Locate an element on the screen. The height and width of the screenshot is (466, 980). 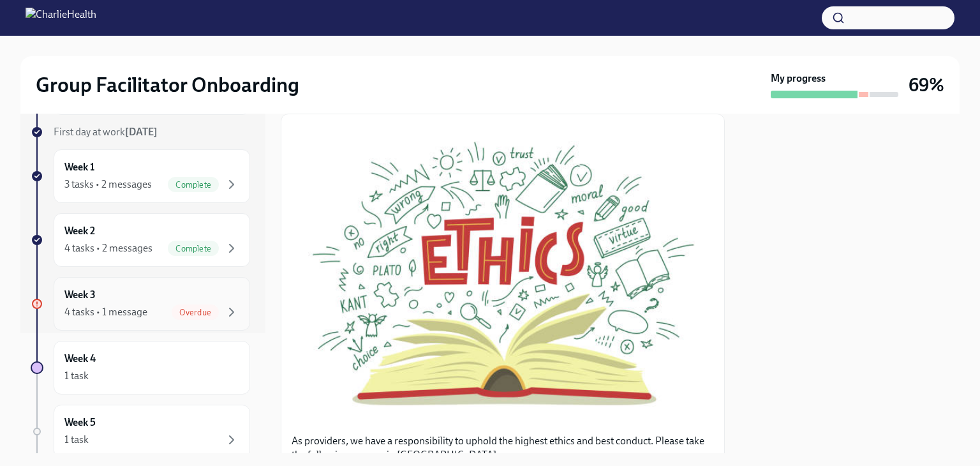
span: Overdue is located at coordinates (195, 312).